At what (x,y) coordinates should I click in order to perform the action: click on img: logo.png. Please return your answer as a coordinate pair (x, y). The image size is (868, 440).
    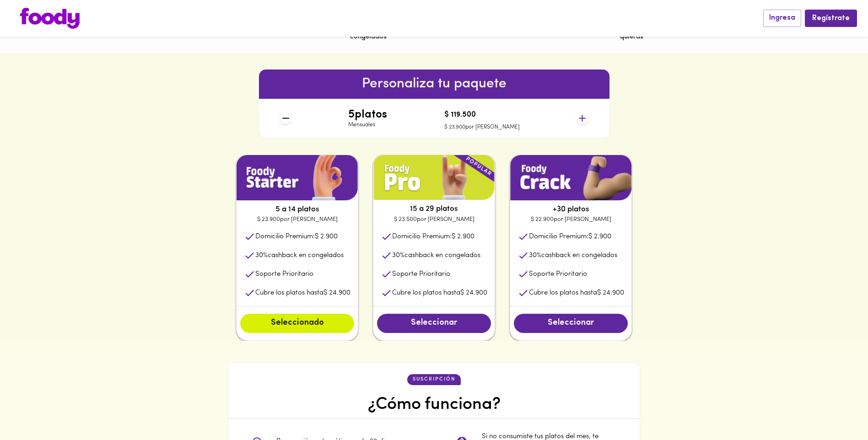
    Looking at the image, I should click on (50, 18).